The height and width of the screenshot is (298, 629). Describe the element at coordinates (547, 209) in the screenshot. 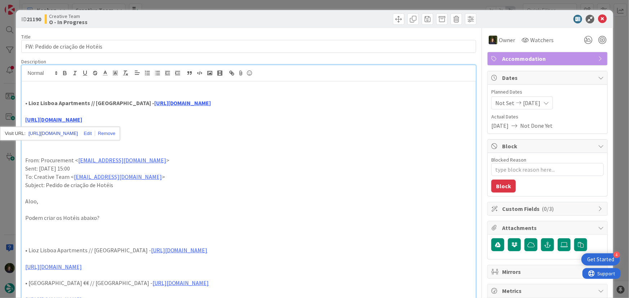

I see `span: ( 0/3 )` at that location.